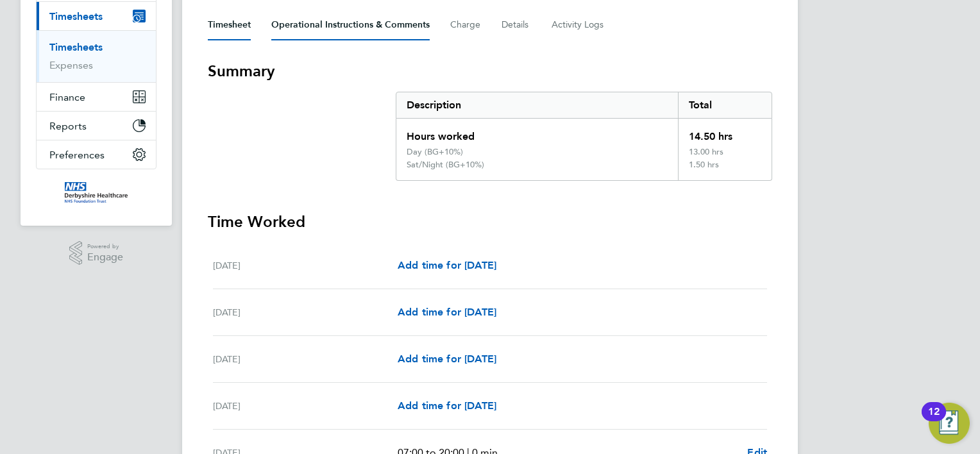 This screenshot has width=980, height=454. I want to click on span: Preferences, so click(77, 155).